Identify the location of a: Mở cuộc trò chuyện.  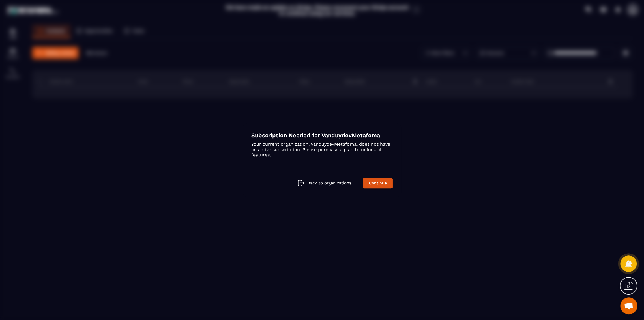
(629, 306).